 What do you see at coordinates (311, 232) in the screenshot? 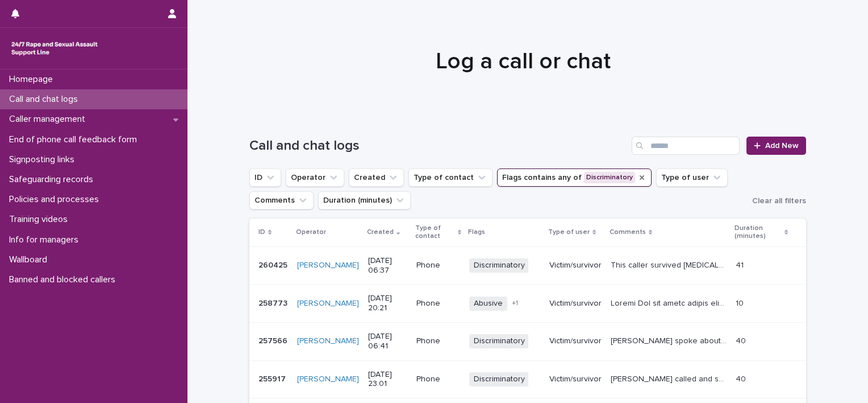
I see `p: Operator` at bounding box center [311, 232].